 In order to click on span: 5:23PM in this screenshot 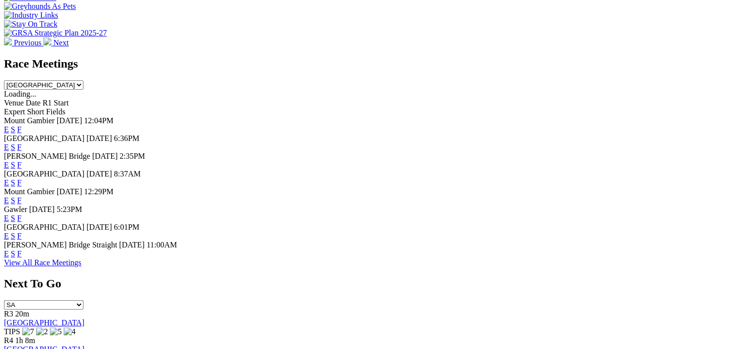, I will do `click(70, 209)`.